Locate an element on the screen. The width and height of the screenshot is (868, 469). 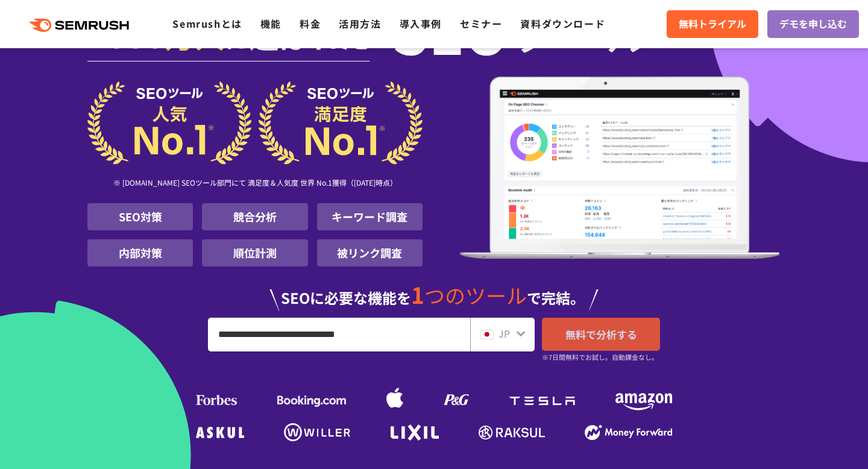
span: つのツール is located at coordinates (475, 295).